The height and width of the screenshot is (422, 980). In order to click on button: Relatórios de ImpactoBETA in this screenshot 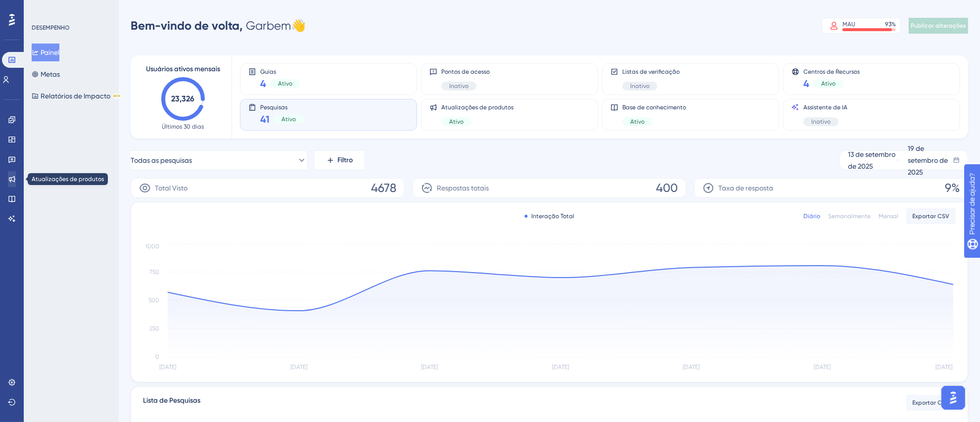, I will do `click(77, 96)`.